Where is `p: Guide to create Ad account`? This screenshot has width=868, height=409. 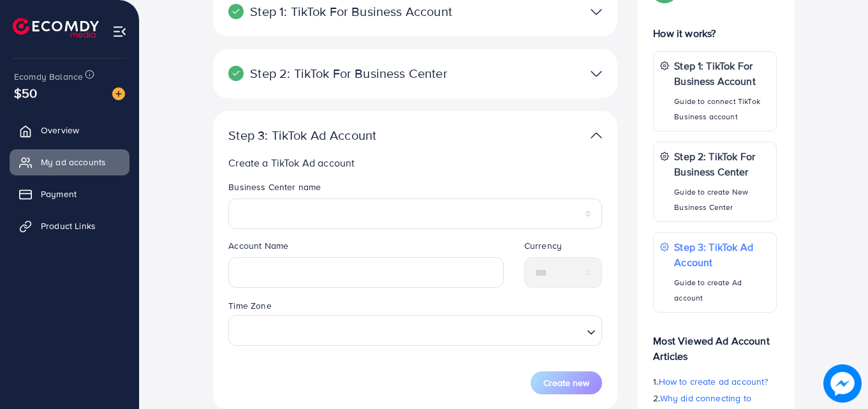
p: Guide to create Ad account is located at coordinates (722, 290).